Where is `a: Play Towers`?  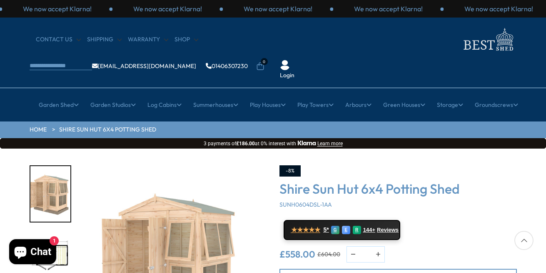
a: Play Towers is located at coordinates (315, 105).